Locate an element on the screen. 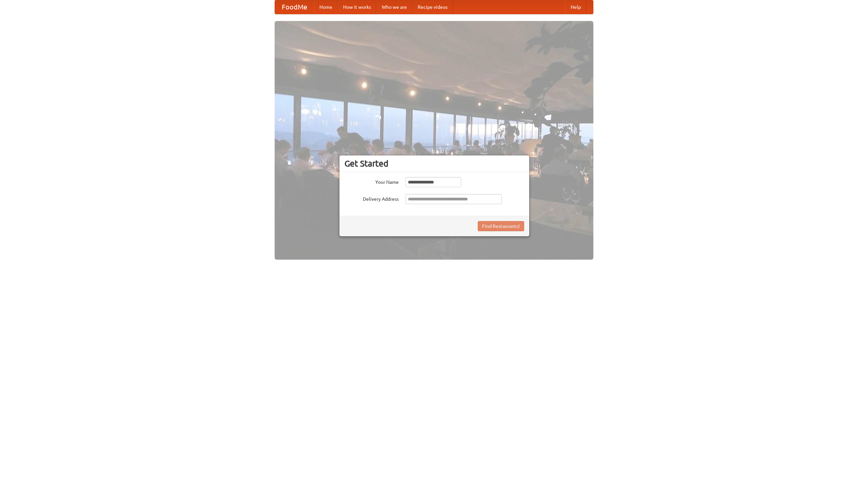  label: Your Name is located at coordinates (371, 181).